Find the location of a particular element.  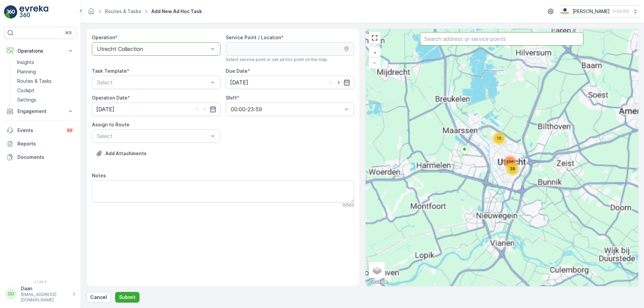

p: Engagement is located at coordinates (40, 111).